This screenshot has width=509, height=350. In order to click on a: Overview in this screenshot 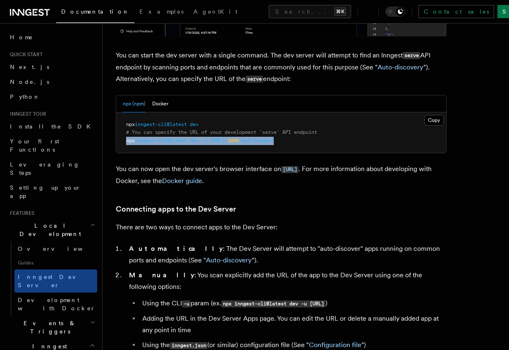, I will do `click(56, 249)`.